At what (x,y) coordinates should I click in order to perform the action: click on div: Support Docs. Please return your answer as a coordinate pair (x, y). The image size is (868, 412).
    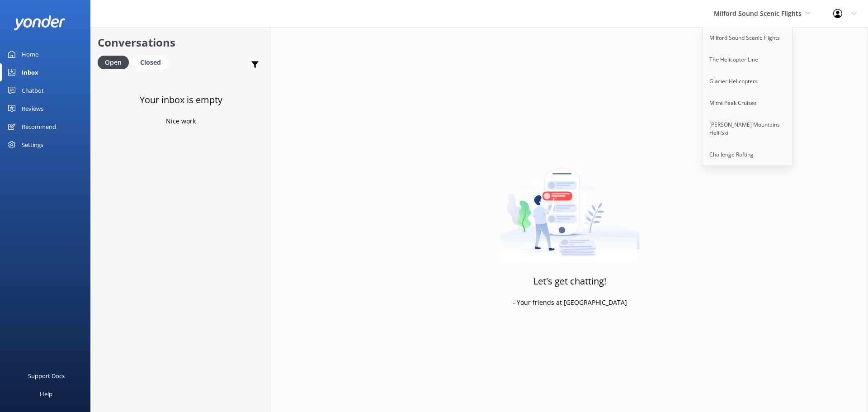
    Looking at the image, I should click on (46, 376).